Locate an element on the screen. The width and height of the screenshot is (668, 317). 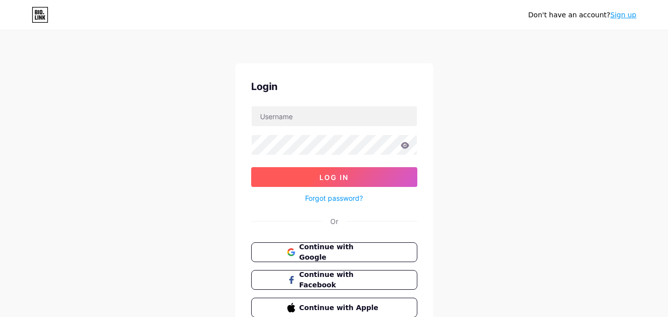
a: Sign up is located at coordinates (623, 15).